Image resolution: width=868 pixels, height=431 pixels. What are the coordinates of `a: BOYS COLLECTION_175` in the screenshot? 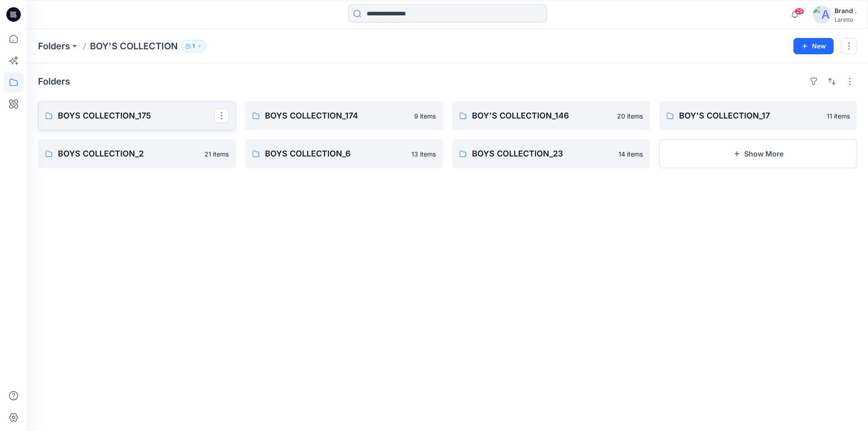 It's located at (137, 116).